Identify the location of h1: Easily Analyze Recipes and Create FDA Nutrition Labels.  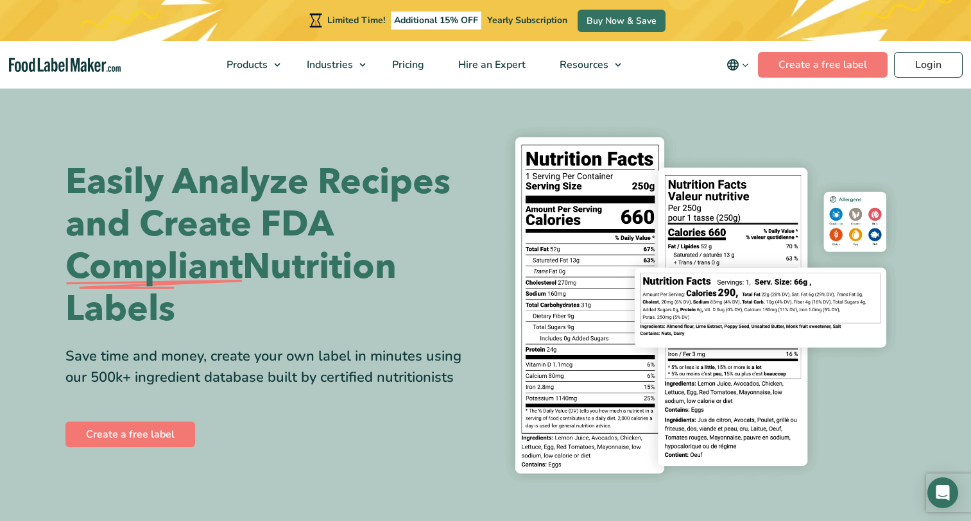
(271, 246).